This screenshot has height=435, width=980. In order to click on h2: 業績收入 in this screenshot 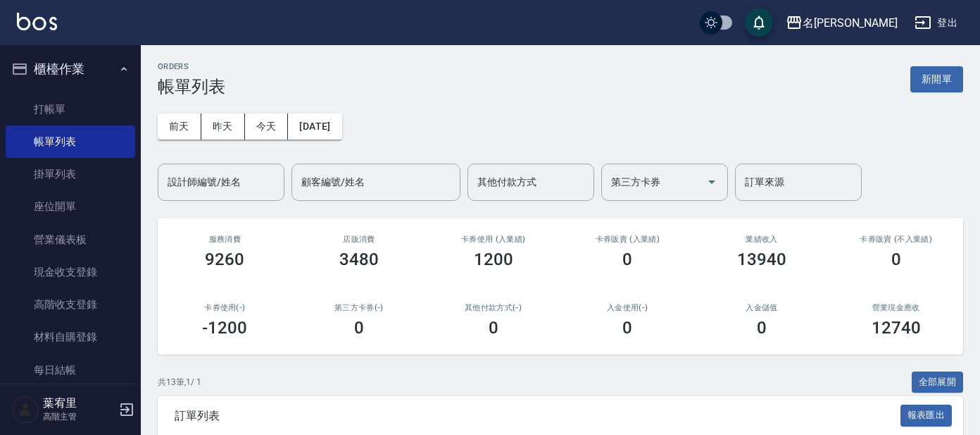, I will do `click(762, 239)`.